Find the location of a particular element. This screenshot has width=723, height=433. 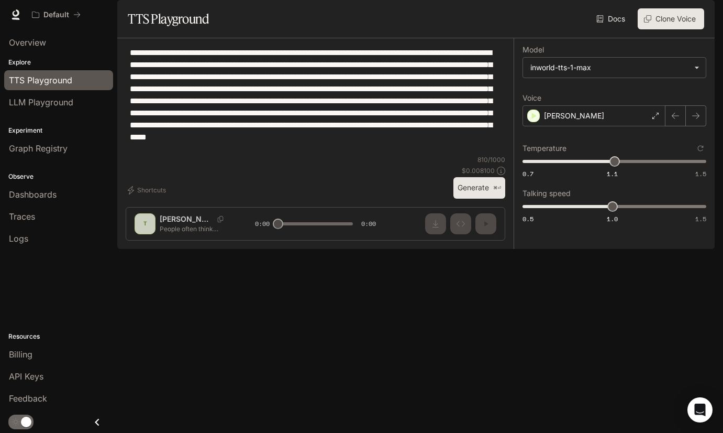

a: Docs is located at coordinates (612, 19).